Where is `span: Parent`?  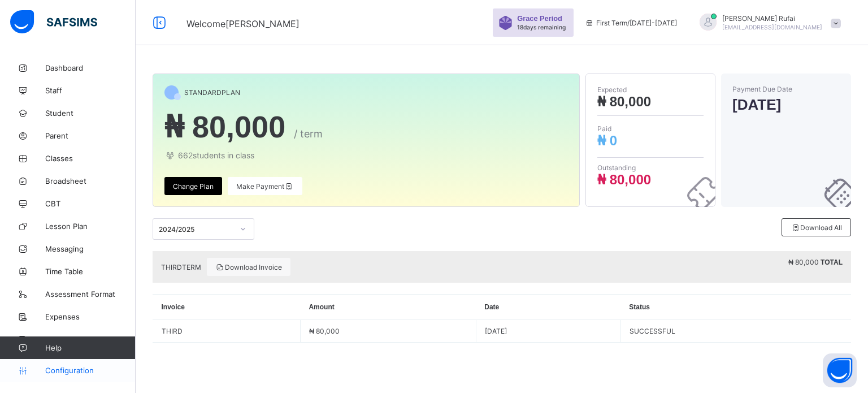
span: Parent is located at coordinates (90, 136).